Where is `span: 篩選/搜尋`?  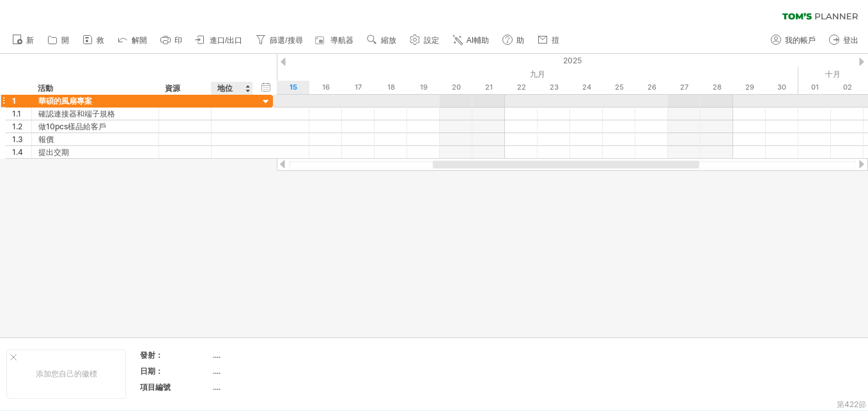 span: 篩選/搜尋 is located at coordinates (286, 41).